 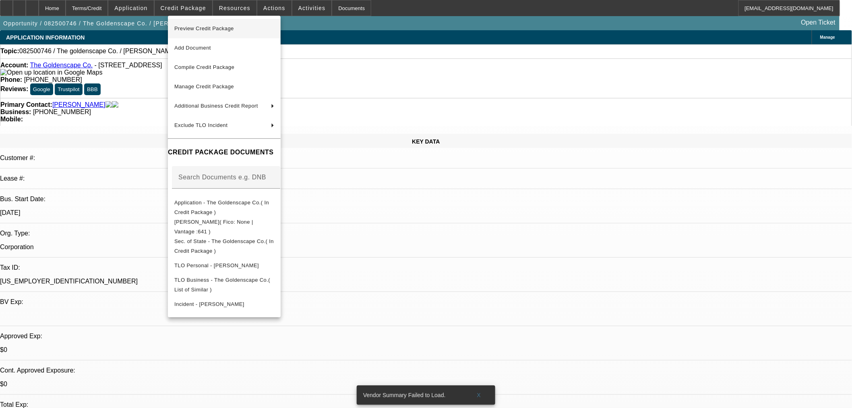 I want to click on button: Application - The Goldenscape Co.( In Credit Package ), so click(x=224, y=207).